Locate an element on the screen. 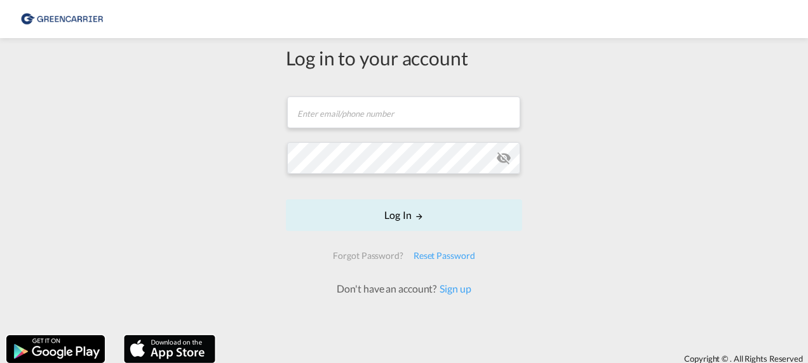  a: Sign up is located at coordinates (454, 288).